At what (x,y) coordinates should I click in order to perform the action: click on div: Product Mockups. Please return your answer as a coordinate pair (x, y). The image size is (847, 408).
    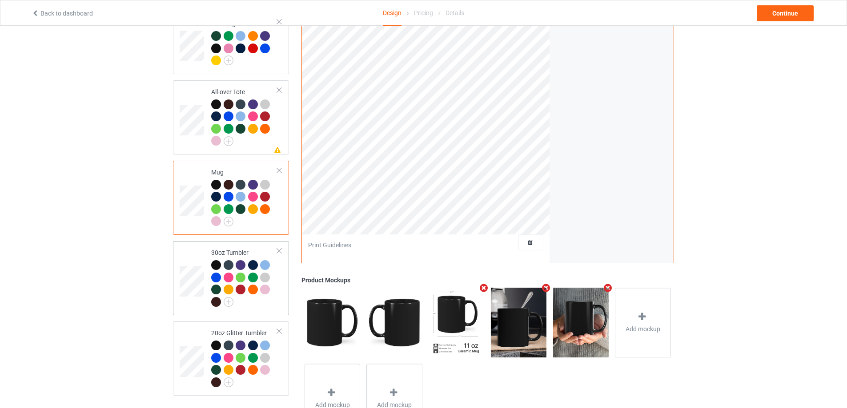
    Looking at the image, I should click on (488, 281).